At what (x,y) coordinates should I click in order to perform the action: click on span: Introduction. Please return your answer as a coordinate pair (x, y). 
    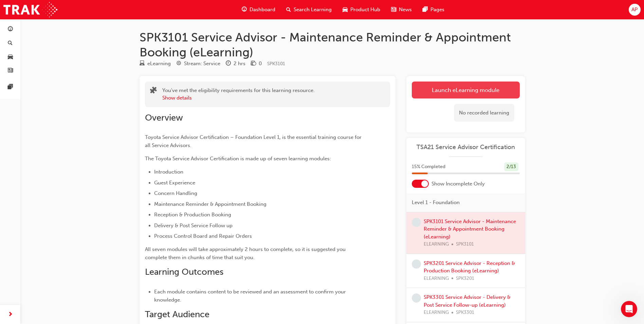
    Looking at the image, I should click on (168, 172).